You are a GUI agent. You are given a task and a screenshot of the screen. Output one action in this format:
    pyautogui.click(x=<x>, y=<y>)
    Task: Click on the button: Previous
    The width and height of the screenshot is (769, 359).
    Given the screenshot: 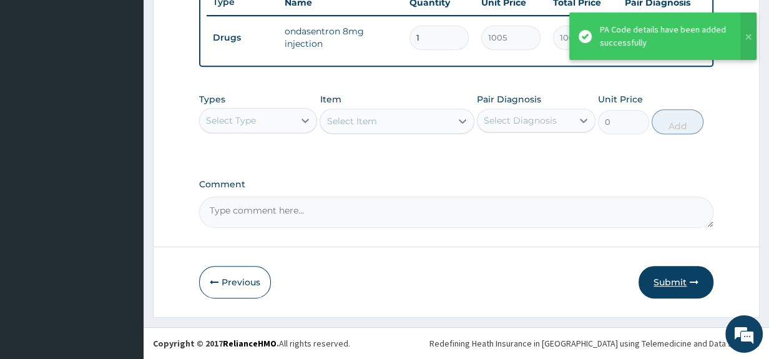 What is the action you would take?
    pyautogui.click(x=235, y=282)
    